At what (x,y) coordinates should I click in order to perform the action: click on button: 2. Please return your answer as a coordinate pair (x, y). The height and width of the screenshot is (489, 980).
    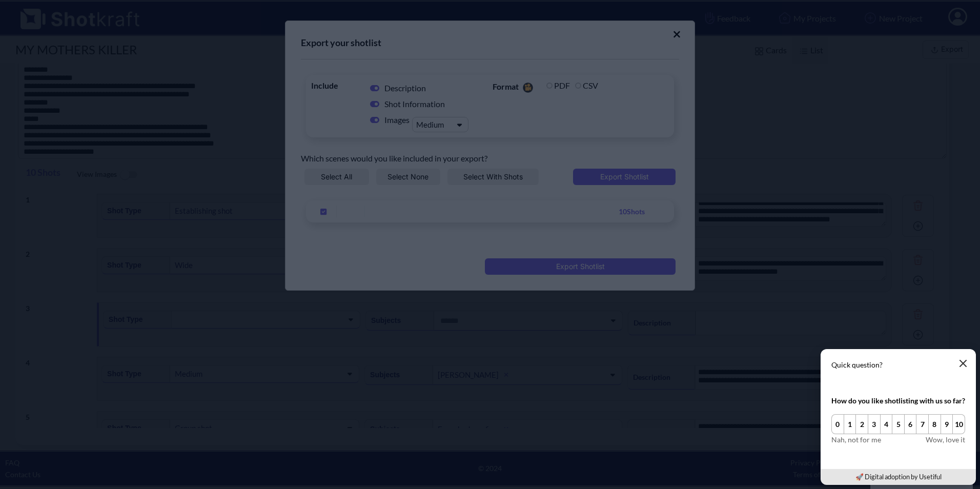
    Looking at the image, I should click on (862, 424).